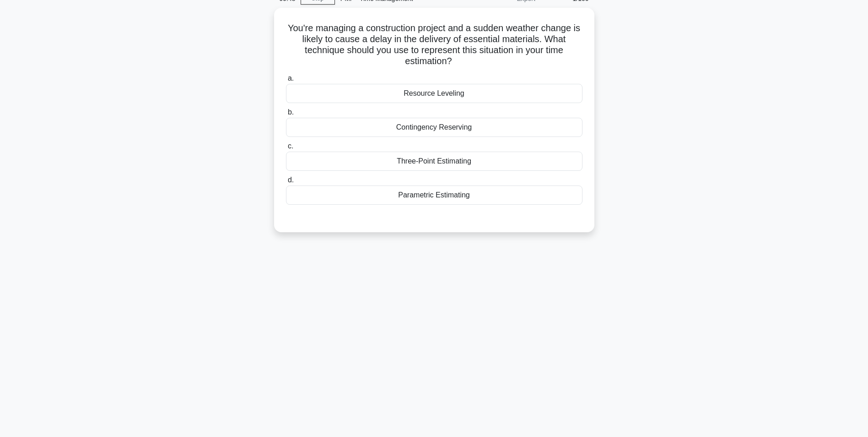  I want to click on span: d., so click(291, 179).